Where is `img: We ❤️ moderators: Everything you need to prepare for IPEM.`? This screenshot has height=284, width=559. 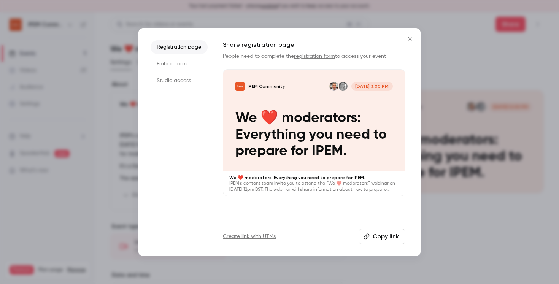
img: We ❤️ moderators: Everything you need to prepare for IPEM. is located at coordinates (240, 86).